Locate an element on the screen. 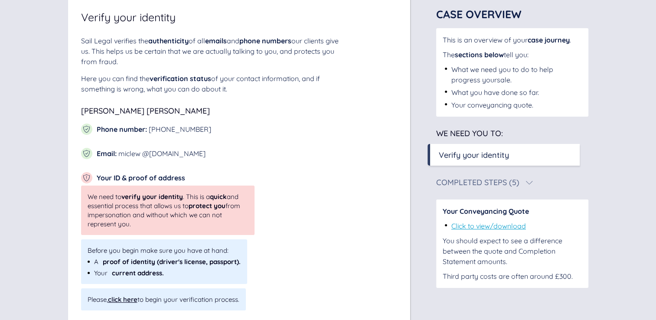 This screenshot has height=320, width=656. div: Here you can find the of your contact information, and if something is wrong, what you can do abo... is located at coordinates (211, 84).